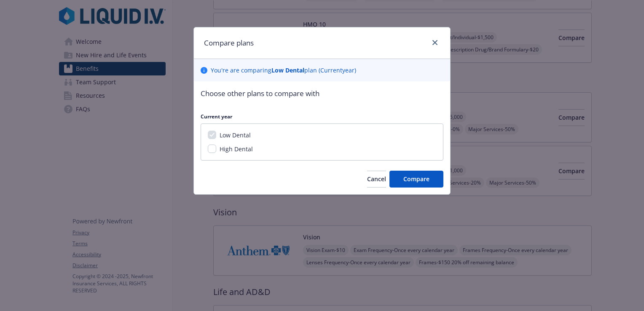 The image size is (644, 311). Describe the element at coordinates (235, 135) in the screenshot. I see `span: Low Dental` at that location.